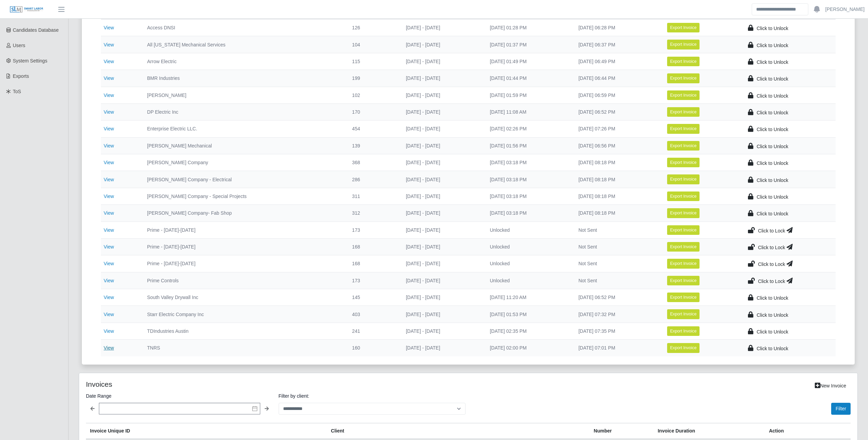  I want to click on th: Action, so click(808, 431).